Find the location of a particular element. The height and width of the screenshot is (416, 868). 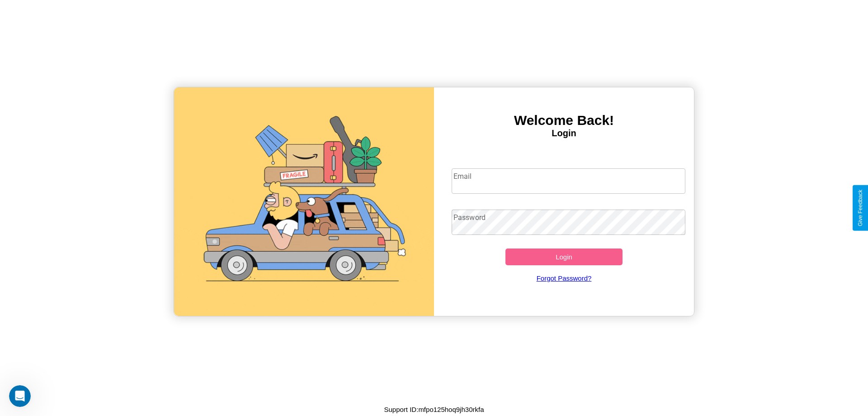

a: Forgot Password? is located at coordinates (564, 278).